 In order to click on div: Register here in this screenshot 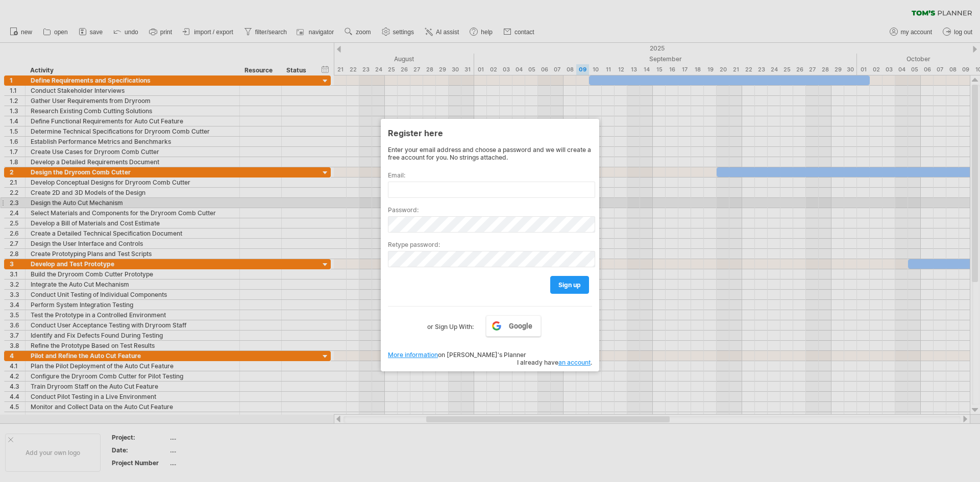, I will do `click(490, 133)`.